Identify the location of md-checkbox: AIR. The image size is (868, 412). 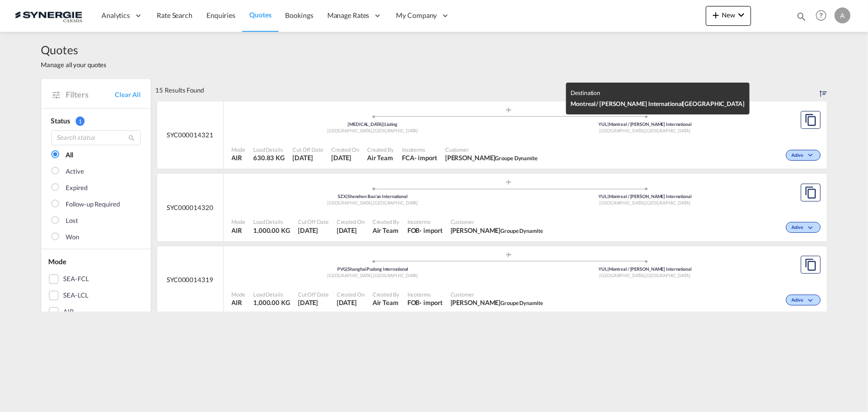
(96, 312).